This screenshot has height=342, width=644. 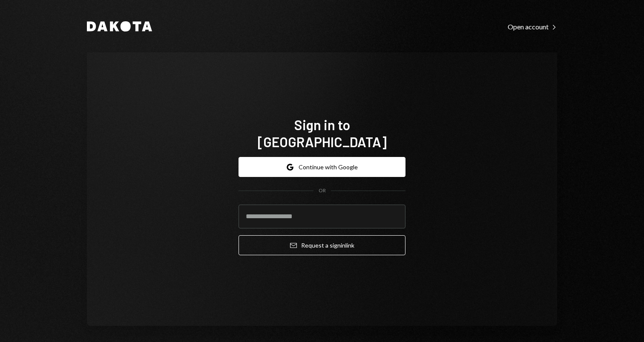 What do you see at coordinates (533, 26) in the screenshot?
I see `a: Open account` at bounding box center [533, 26].